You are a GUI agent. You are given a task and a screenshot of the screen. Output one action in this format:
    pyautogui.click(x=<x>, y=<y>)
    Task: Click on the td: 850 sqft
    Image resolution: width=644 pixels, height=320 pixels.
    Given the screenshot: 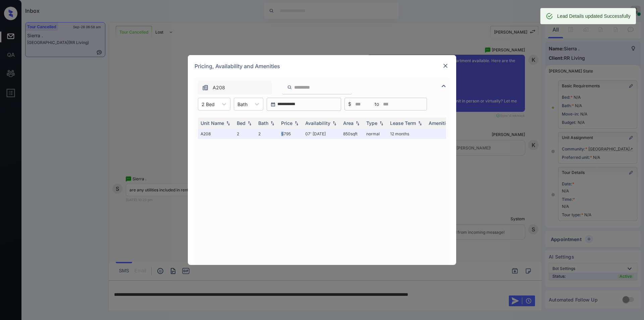 What is the action you would take?
    pyautogui.click(x=352, y=134)
    